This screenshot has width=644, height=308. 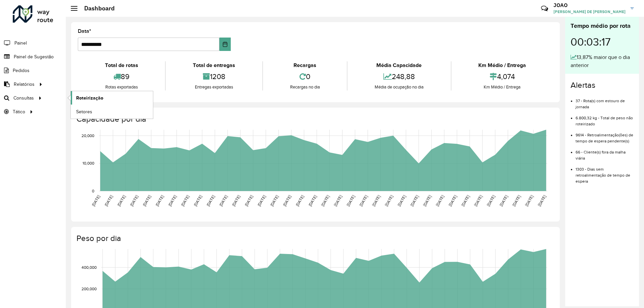 I want to click on label: Data, so click(x=84, y=31).